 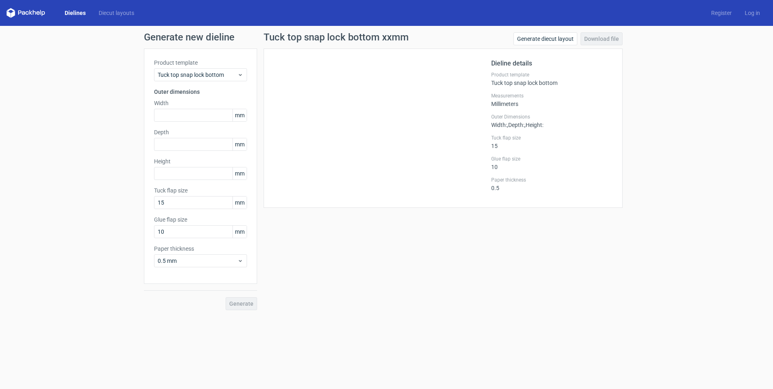 I want to click on h3: Outer dimensions, so click(x=200, y=92).